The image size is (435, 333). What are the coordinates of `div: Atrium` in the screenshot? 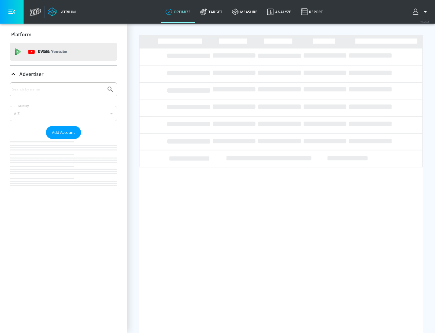 It's located at (67, 12).